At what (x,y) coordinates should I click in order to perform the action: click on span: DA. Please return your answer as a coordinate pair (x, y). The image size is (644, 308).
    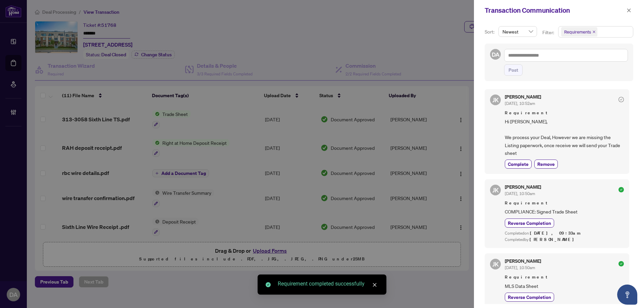
    Looking at the image, I should click on (495, 54).